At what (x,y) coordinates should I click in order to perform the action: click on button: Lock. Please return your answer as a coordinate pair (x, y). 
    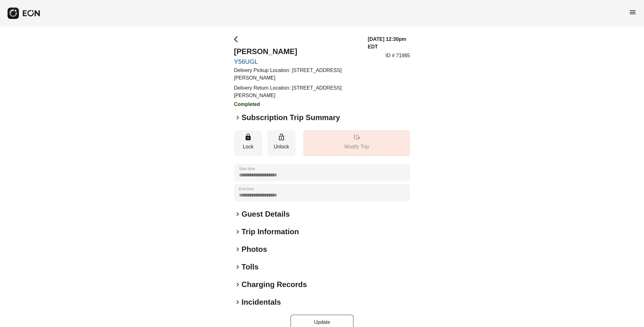
    Looking at the image, I should click on (248, 143).